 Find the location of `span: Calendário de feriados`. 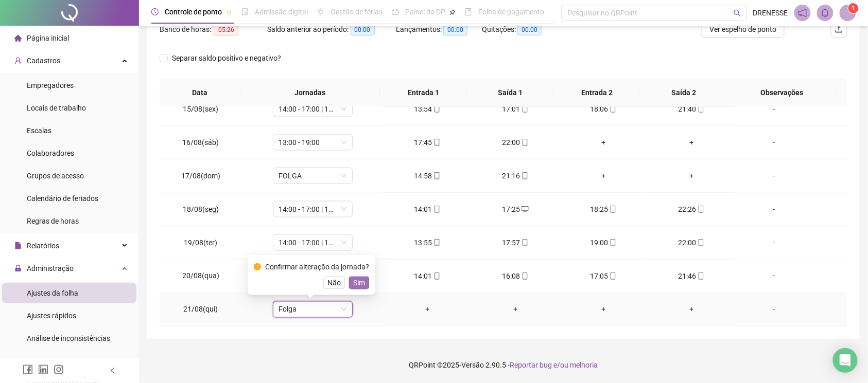

span: Calendário de feriados is located at coordinates (62, 198).